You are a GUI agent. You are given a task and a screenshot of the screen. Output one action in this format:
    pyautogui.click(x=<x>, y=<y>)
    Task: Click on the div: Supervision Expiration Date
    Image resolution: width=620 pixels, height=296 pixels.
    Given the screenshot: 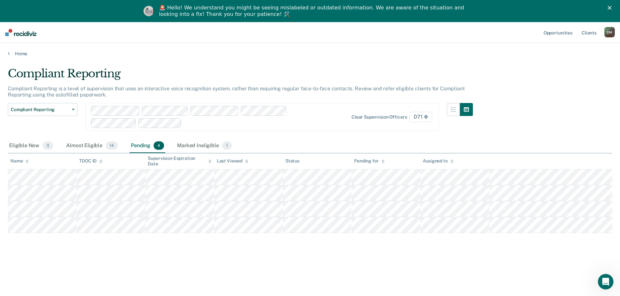 What is the action you would take?
    pyautogui.click(x=179, y=161)
    